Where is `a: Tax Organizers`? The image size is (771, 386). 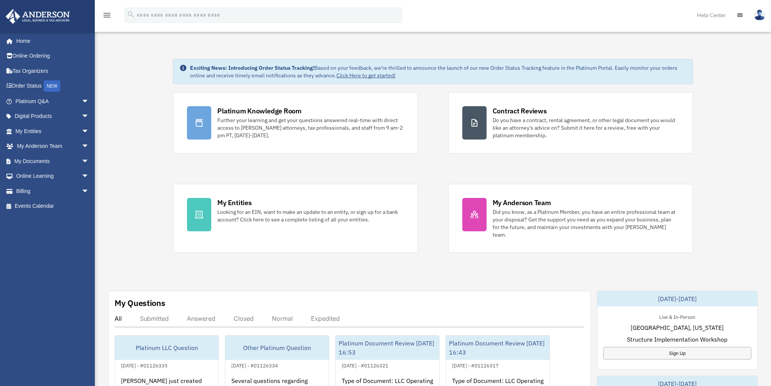 a: Tax Organizers is located at coordinates (53, 71).